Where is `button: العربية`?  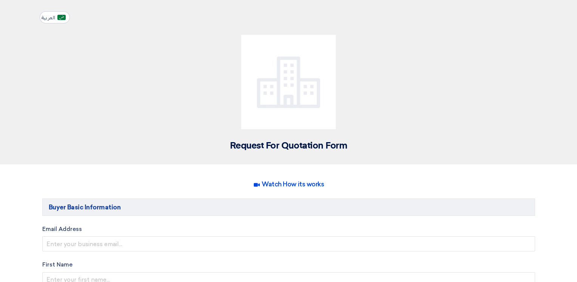 button: العربية is located at coordinates (55, 17).